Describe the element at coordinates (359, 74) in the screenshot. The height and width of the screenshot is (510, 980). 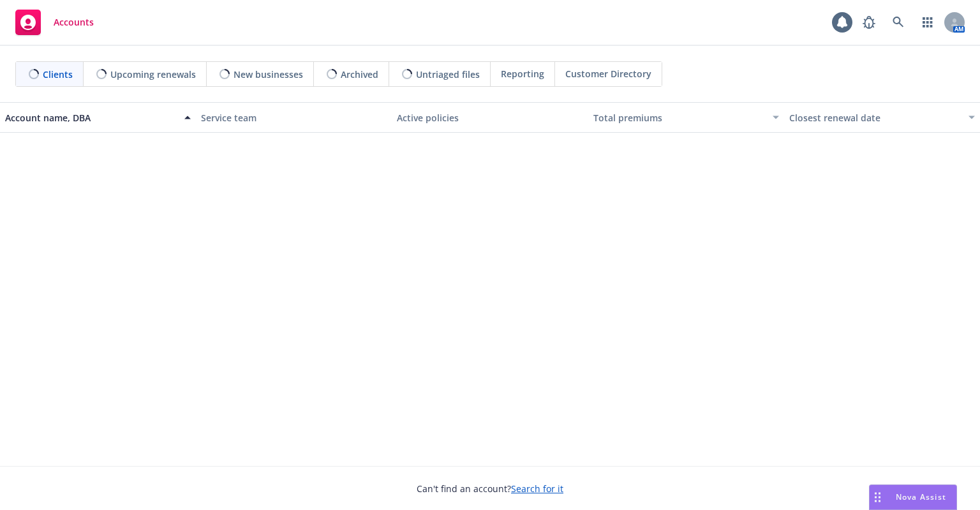
I see `span: Archived` at that location.